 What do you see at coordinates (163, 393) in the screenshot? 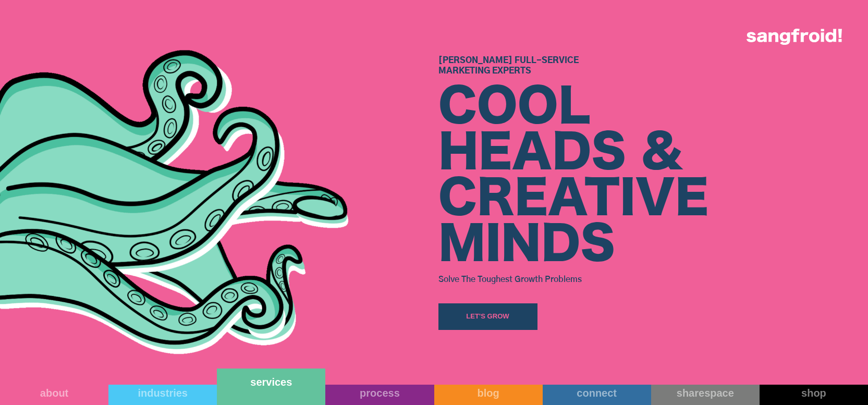
I see `div: industries` at bounding box center [163, 393].